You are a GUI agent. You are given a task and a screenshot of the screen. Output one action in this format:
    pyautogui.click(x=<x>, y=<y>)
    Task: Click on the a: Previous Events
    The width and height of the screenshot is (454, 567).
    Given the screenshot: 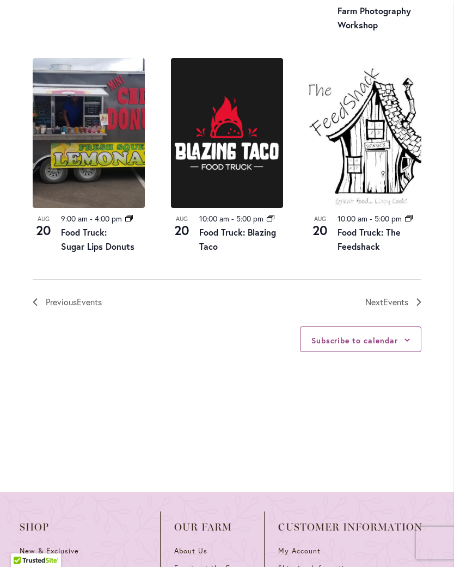 What is the action you would take?
    pyautogui.click(x=67, y=302)
    